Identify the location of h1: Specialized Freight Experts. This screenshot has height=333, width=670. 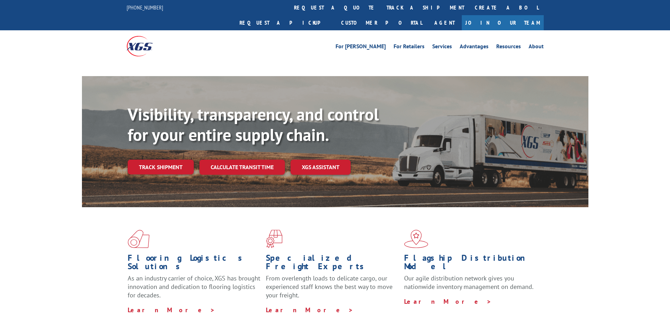
(333, 264).